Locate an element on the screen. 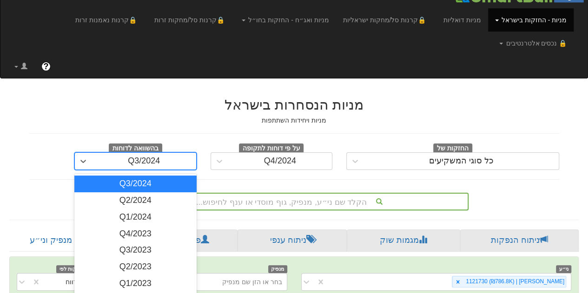  a: מניות ואג״ח - החזקות בחו״ל is located at coordinates (285, 20).